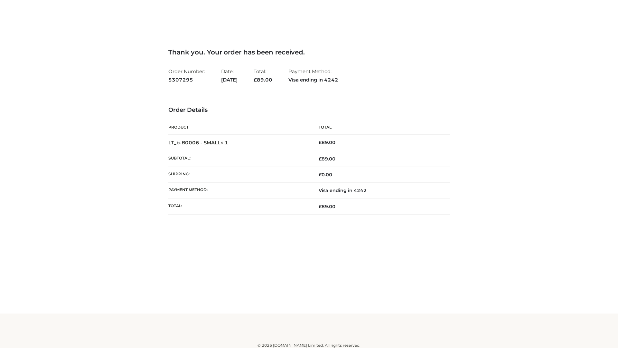  Describe the element at coordinates (229, 75) in the screenshot. I see `li: Date:` at that location.